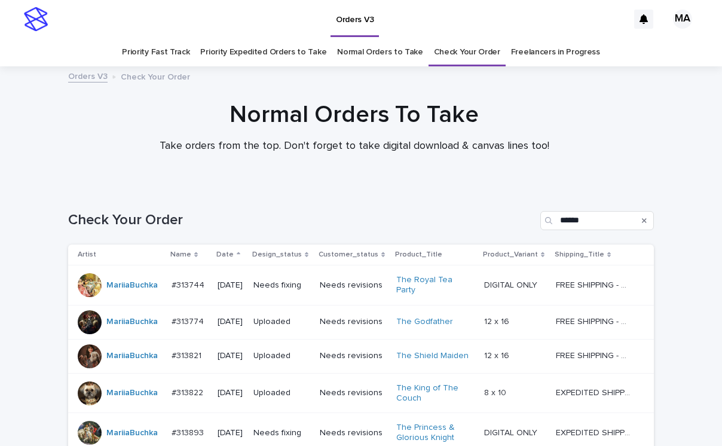  Describe the element at coordinates (433, 285) in the screenshot. I see `a: The Royal Tea Party` at that location.